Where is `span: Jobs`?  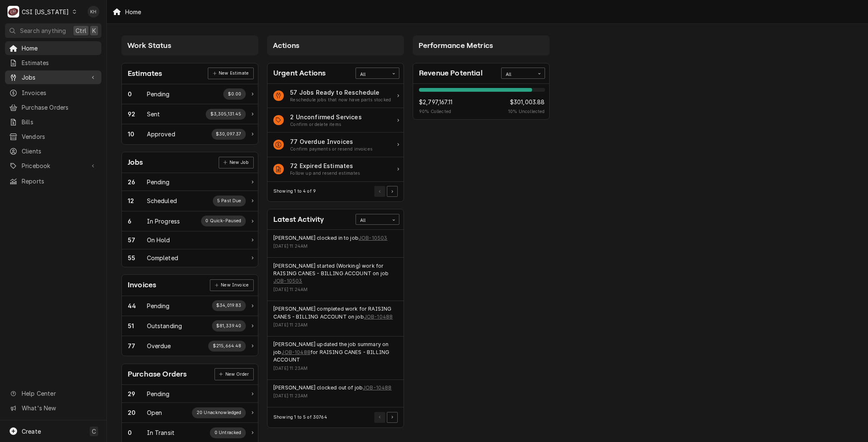
span: Jobs is located at coordinates (53, 77).